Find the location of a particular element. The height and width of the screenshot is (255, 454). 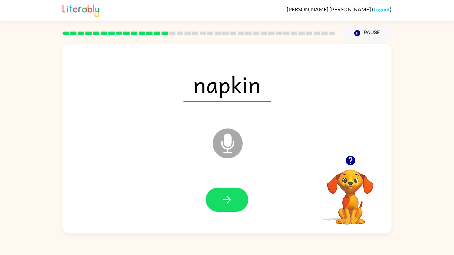

img: Literably is located at coordinates (81, 10).